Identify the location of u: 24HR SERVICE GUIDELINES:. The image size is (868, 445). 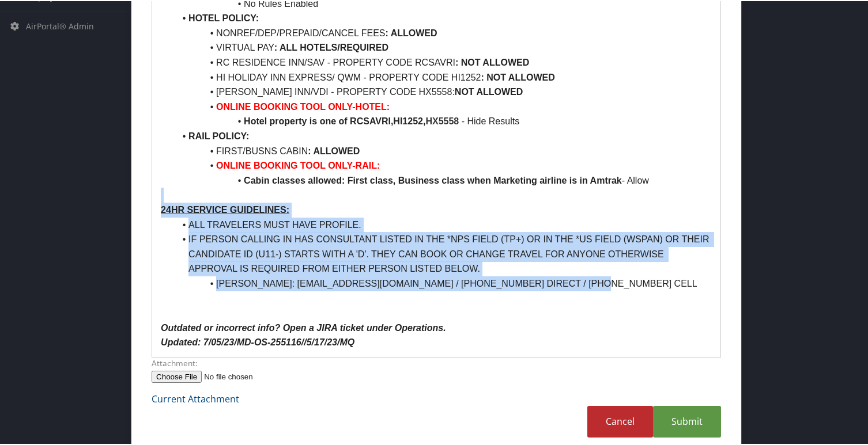
(225, 209).